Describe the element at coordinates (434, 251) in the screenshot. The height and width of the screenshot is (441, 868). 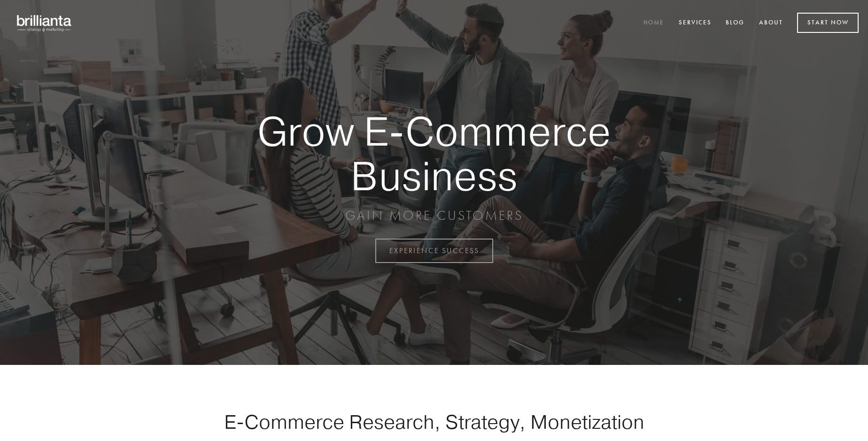
I see `a: EXPERIENCE SUCCESS` at that location.